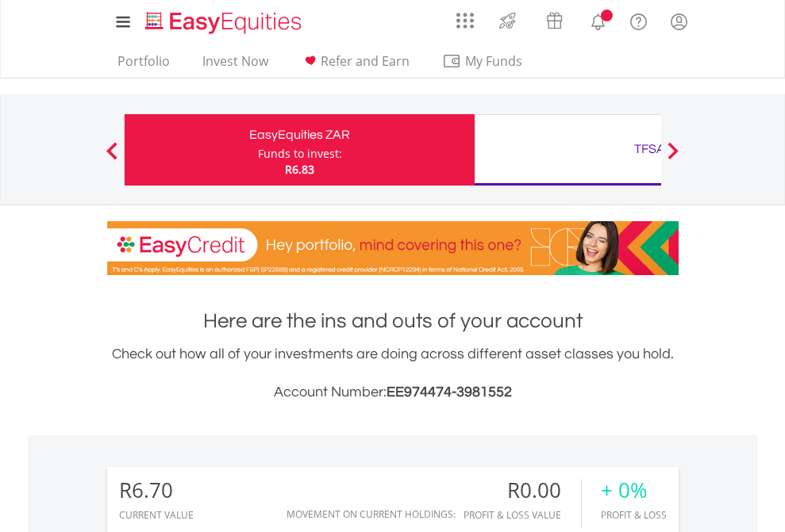 Image resolution: width=785 pixels, height=532 pixels. I want to click on div: R6.70, so click(156, 490).